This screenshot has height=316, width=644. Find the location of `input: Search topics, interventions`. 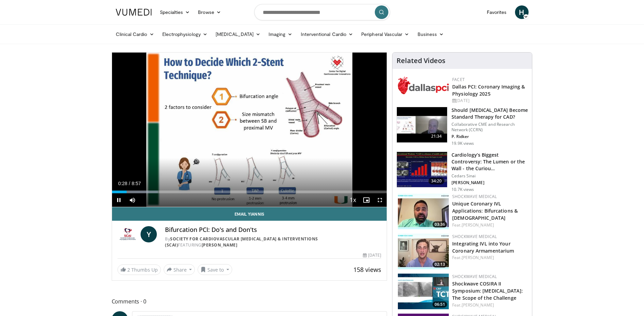

input: Search topics, interventions is located at coordinates (322, 12).